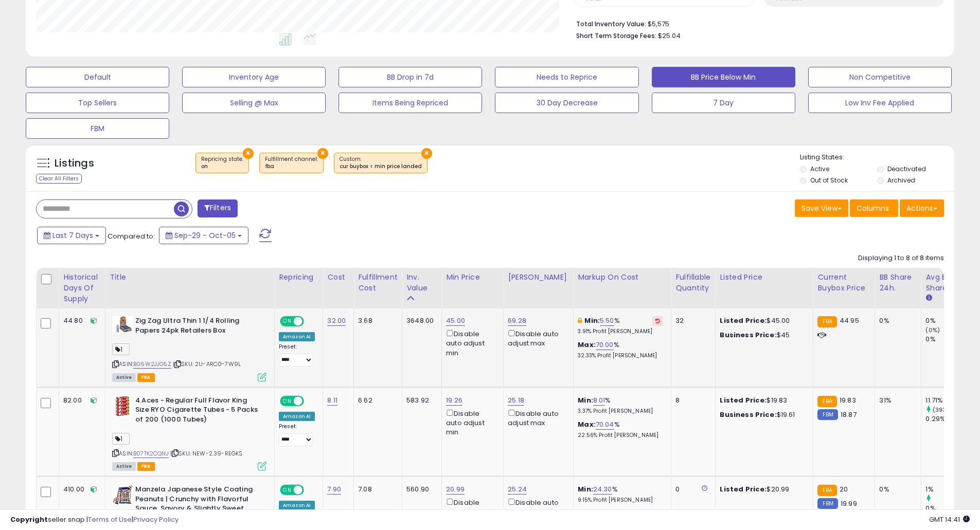  I want to click on img: 518RO1NDGWL._SL40_.jpg, so click(123, 406).